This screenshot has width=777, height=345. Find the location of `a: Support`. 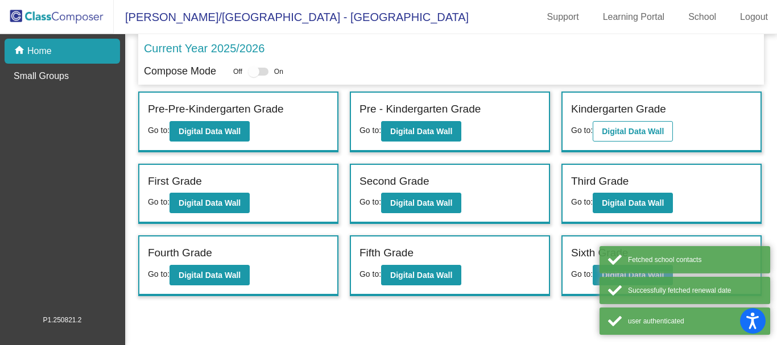

a: Support is located at coordinates (563, 17).